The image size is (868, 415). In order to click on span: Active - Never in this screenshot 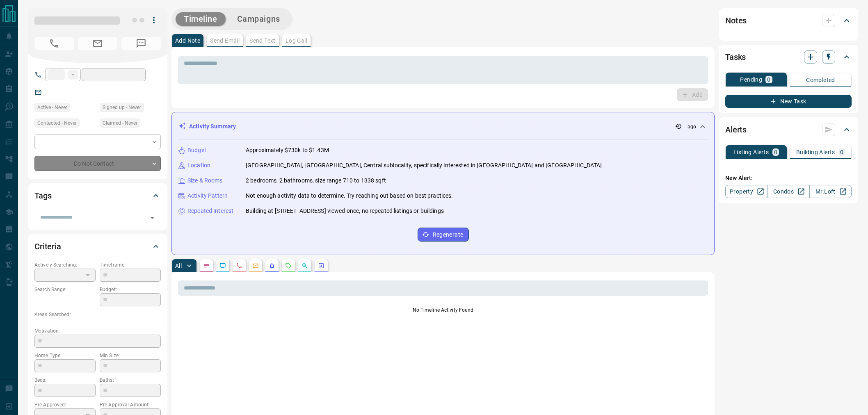, I will do `click(52, 107)`.